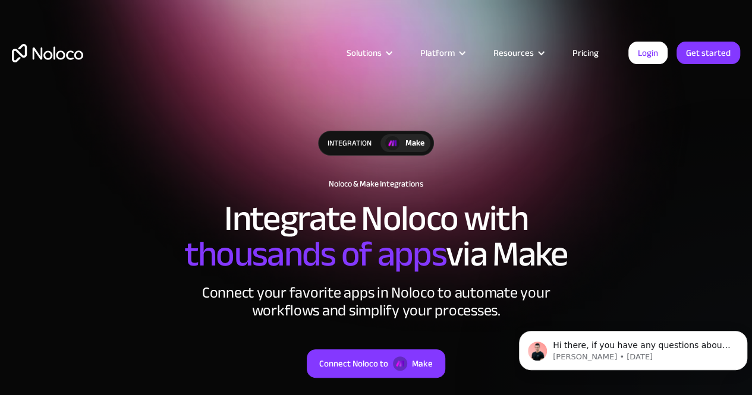  I want to click on h2: Integrate Noloco with via Make, so click(376, 237).